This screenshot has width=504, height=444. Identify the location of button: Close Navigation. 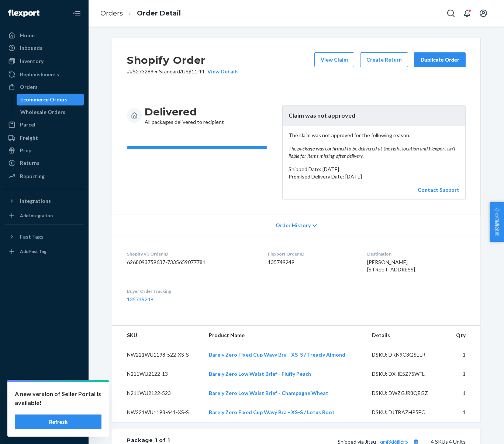
(77, 13).